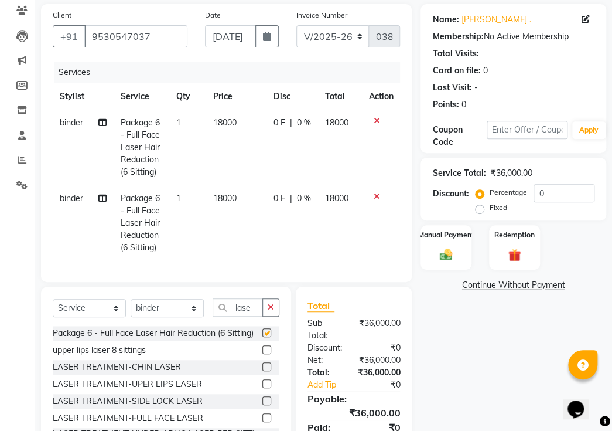  I want to click on input: Enter Offer / Coupon Code, so click(527, 130).